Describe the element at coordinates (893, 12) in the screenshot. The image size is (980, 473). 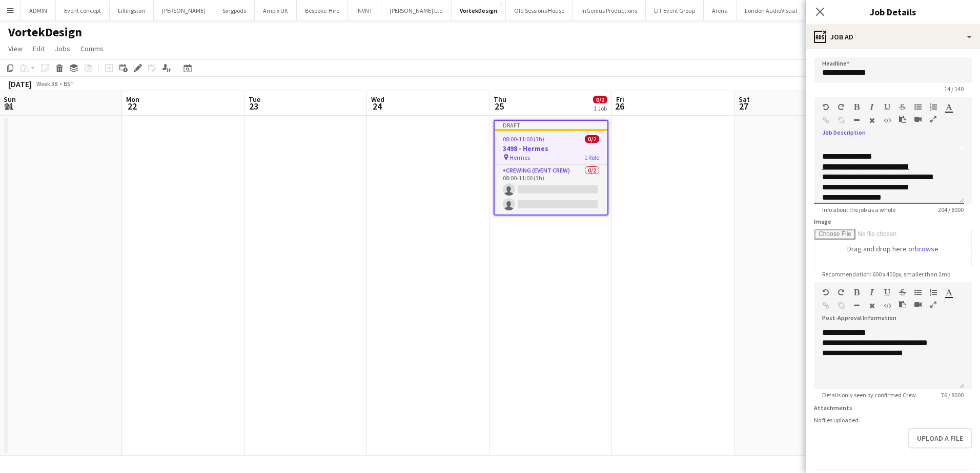
I see `h3: Job Details` at that location.